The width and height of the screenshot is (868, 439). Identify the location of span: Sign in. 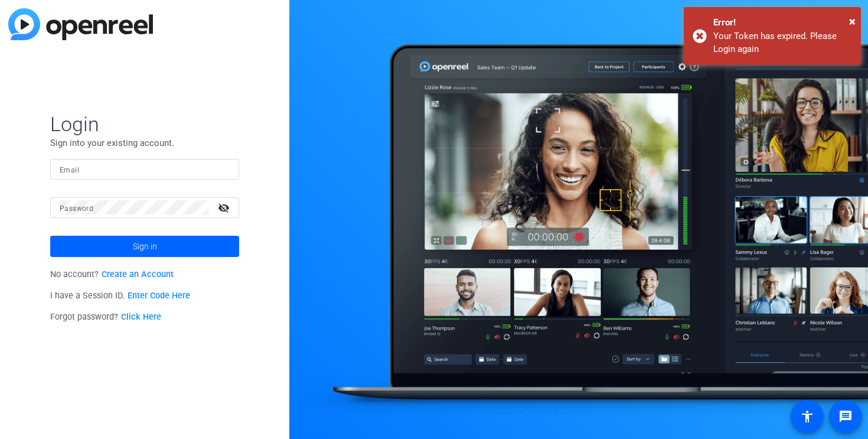
(145, 246).